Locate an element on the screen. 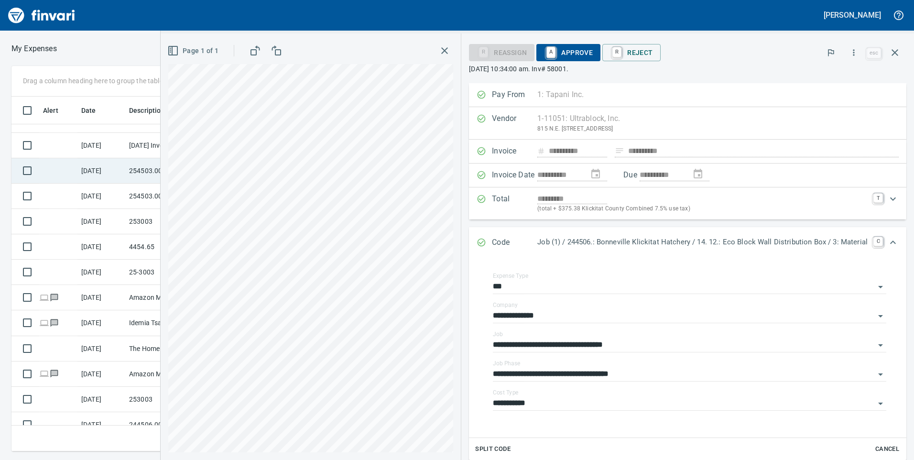 The width and height of the screenshot is (914, 460). p: Drag a column heading here to group the table is located at coordinates (93, 81).